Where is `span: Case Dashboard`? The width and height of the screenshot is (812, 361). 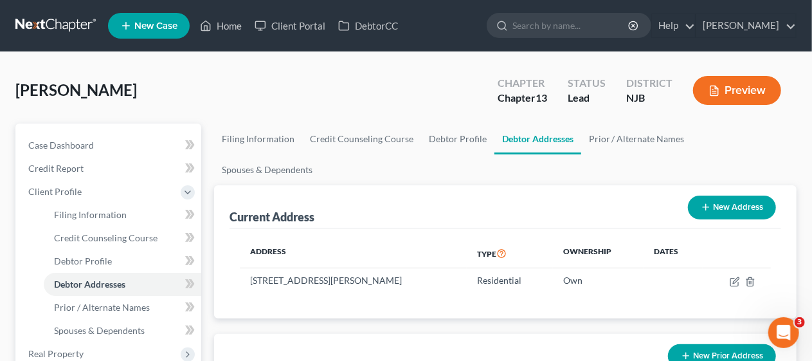 span: Case Dashboard is located at coordinates (61, 145).